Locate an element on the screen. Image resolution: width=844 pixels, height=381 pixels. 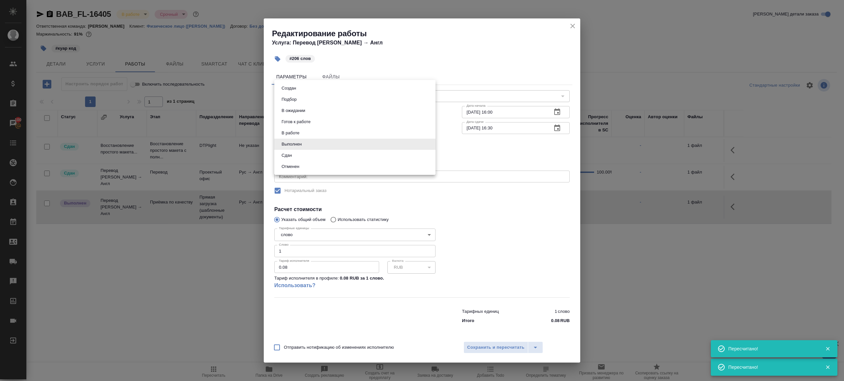
button: Выполнен is located at coordinates (291, 144).